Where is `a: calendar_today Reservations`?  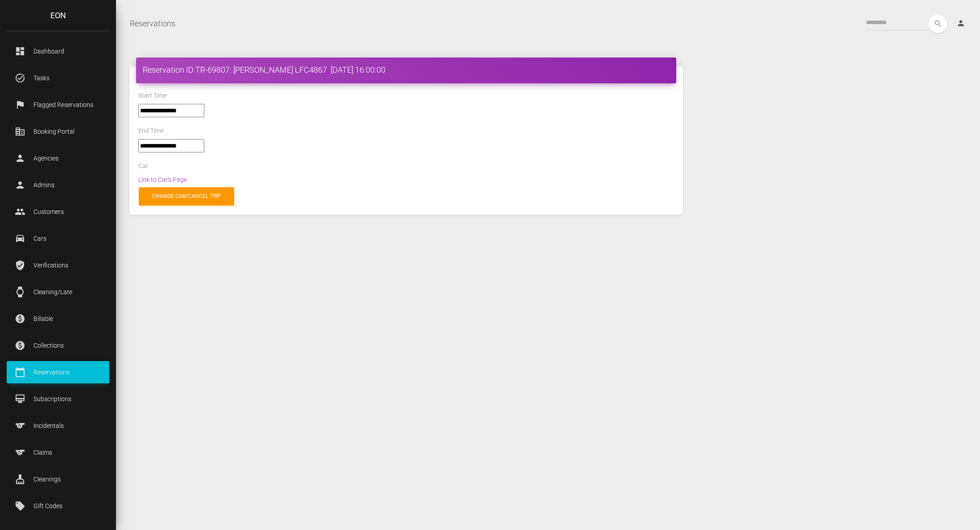 a: calendar_today Reservations is located at coordinates (58, 372).